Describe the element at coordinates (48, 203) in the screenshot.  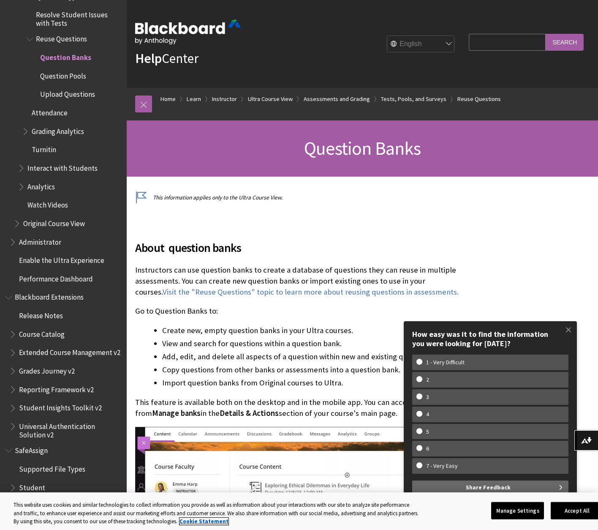
I see `span: Watch Videos` at that location.